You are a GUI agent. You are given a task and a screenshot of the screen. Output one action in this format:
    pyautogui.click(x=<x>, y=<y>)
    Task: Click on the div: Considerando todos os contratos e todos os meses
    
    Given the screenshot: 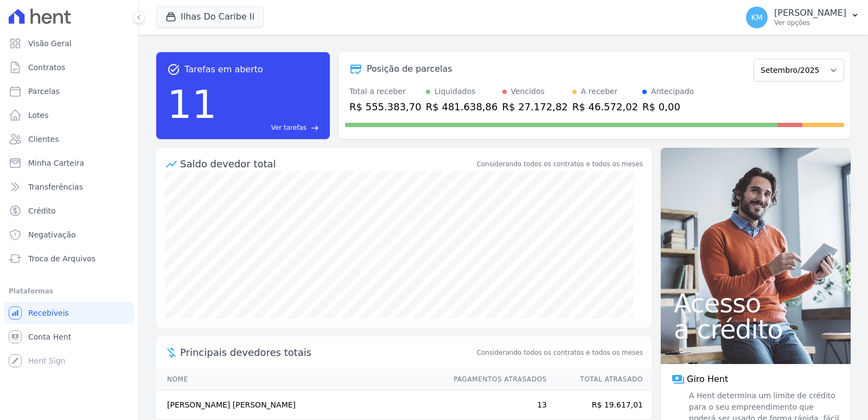 What is the action you would take?
    pyautogui.click(x=560, y=164)
    